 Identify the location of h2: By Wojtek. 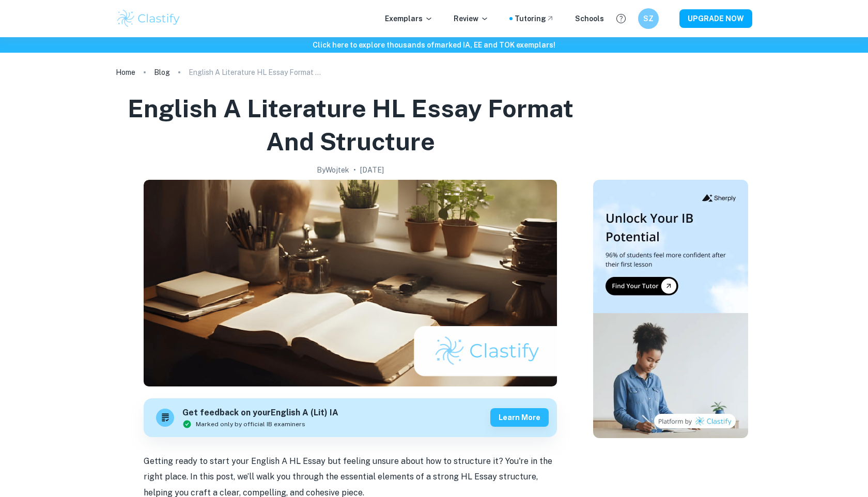
(333, 170).